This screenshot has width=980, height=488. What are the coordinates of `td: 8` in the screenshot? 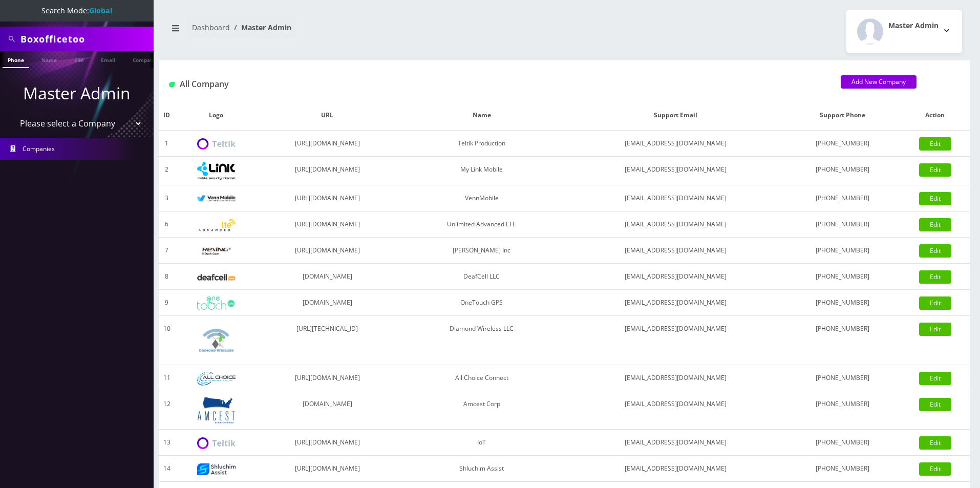 It's located at (167, 277).